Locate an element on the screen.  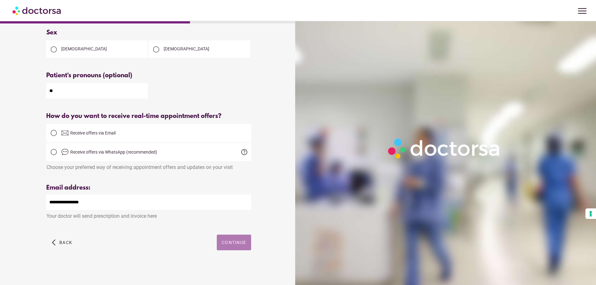
div: Your doctor will send prescription and invoice here is located at coordinates (149, 214).